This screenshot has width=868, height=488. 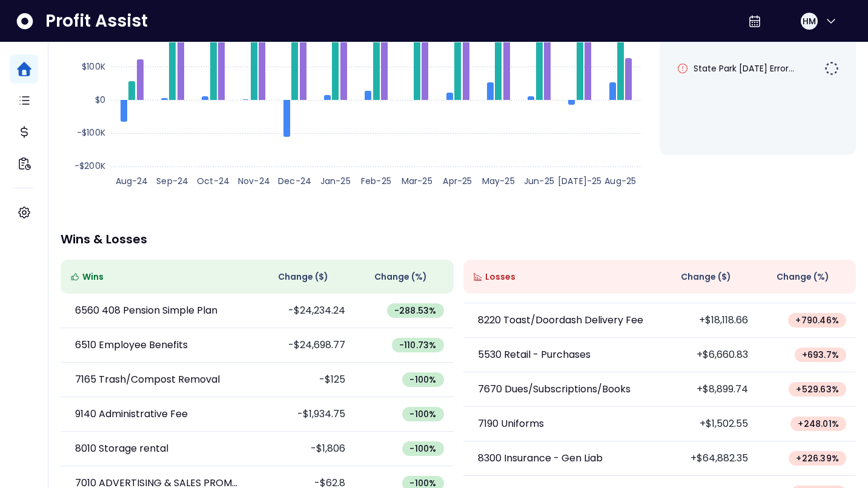 What do you see at coordinates (500, 277) in the screenshot?
I see `span: Losses` at bounding box center [500, 277].